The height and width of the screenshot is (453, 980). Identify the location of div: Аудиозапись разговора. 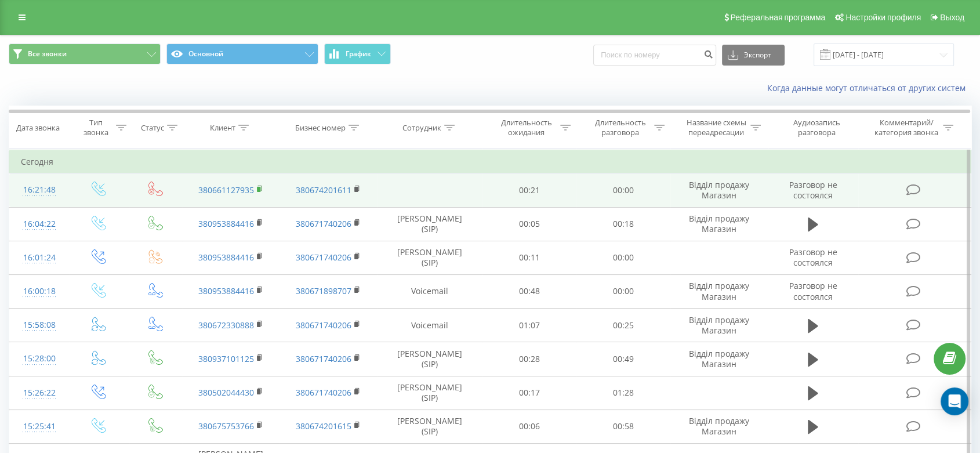
(817, 128).